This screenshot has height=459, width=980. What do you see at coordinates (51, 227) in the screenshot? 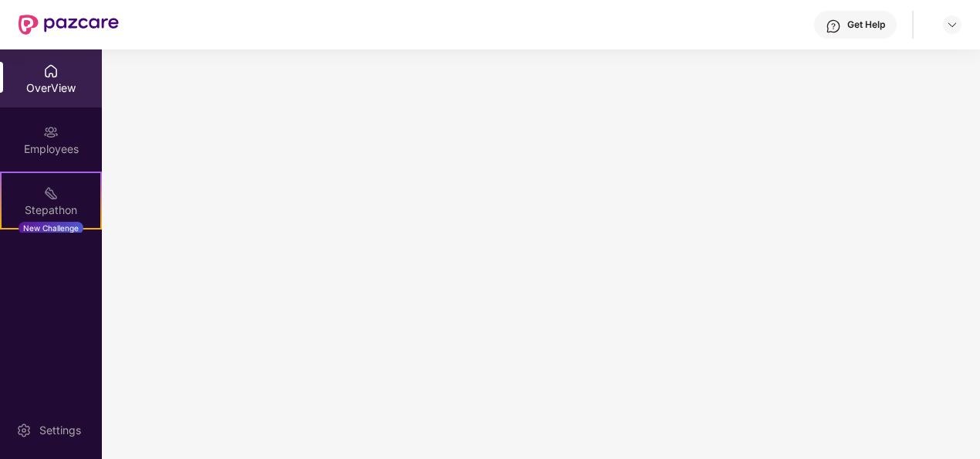
I see `div: New Challenge` at bounding box center [51, 227].